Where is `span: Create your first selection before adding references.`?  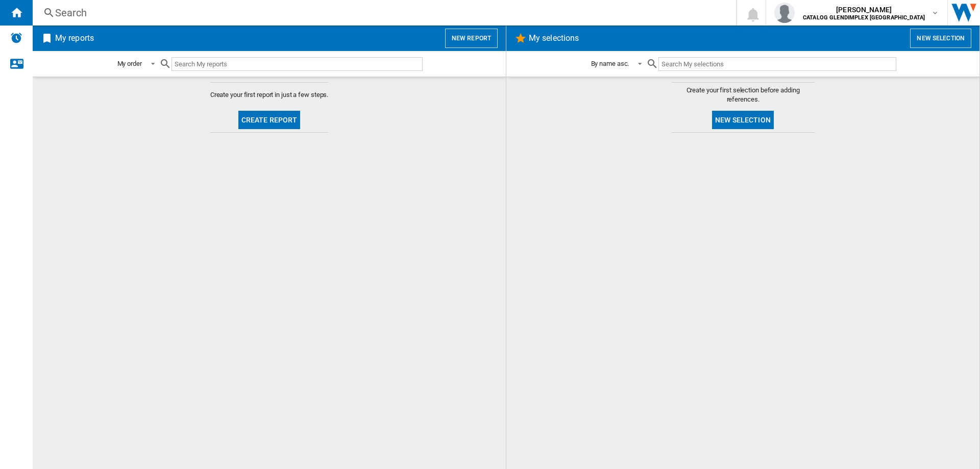 span: Create your first selection before adding references. is located at coordinates (743, 95).